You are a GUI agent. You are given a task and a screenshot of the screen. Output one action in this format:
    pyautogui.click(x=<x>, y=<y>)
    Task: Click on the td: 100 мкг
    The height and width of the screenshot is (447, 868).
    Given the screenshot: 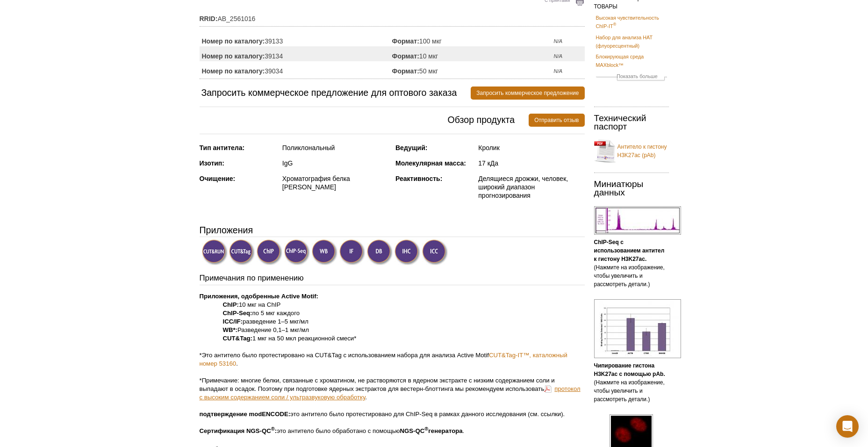 What is the action you would take?
    pyautogui.click(x=473, y=39)
    